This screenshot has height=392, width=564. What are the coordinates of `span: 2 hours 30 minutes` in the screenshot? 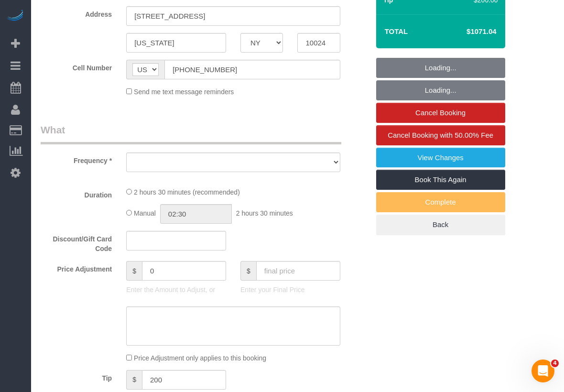 It's located at (264, 213).